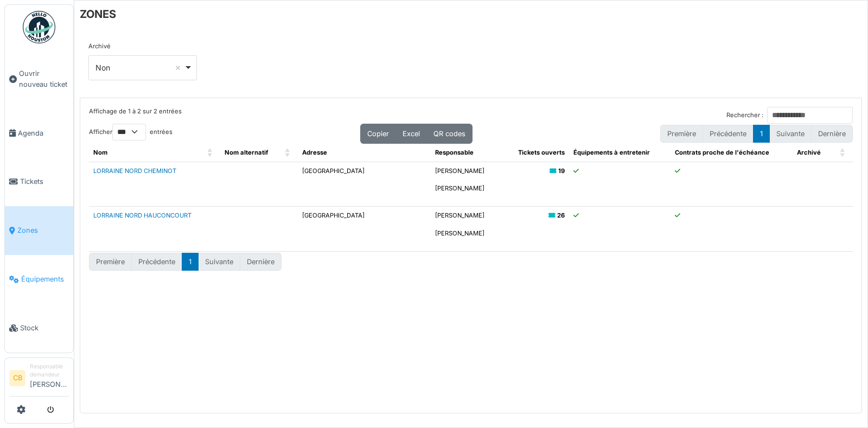 The width and height of the screenshot is (868, 428). Describe the element at coordinates (411, 134) in the screenshot. I see `button: Excel` at that location.